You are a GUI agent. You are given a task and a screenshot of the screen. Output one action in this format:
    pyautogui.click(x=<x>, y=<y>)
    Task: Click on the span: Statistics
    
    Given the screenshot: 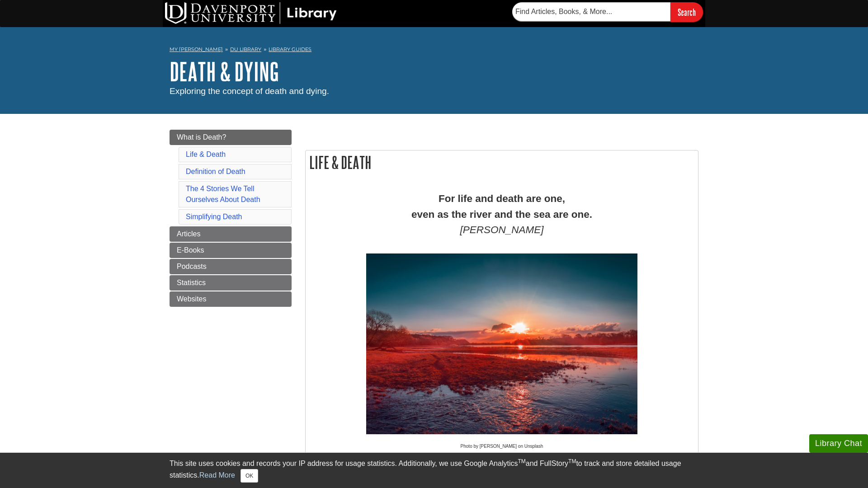 What is the action you would take?
    pyautogui.click(x=191, y=282)
    